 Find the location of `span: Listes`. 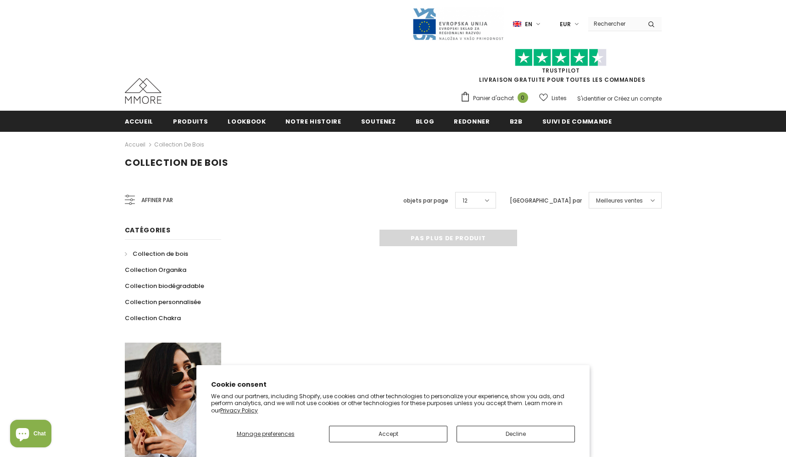

span: Listes is located at coordinates (559, 98).